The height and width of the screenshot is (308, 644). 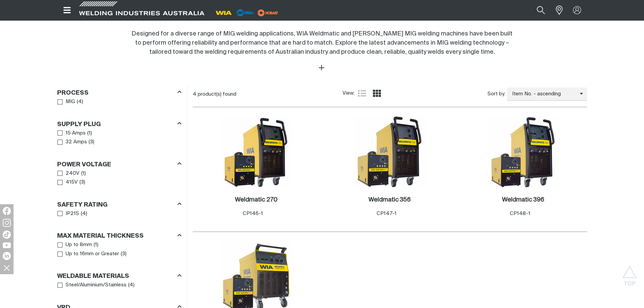 I want to click on img: Instagram, so click(x=7, y=223).